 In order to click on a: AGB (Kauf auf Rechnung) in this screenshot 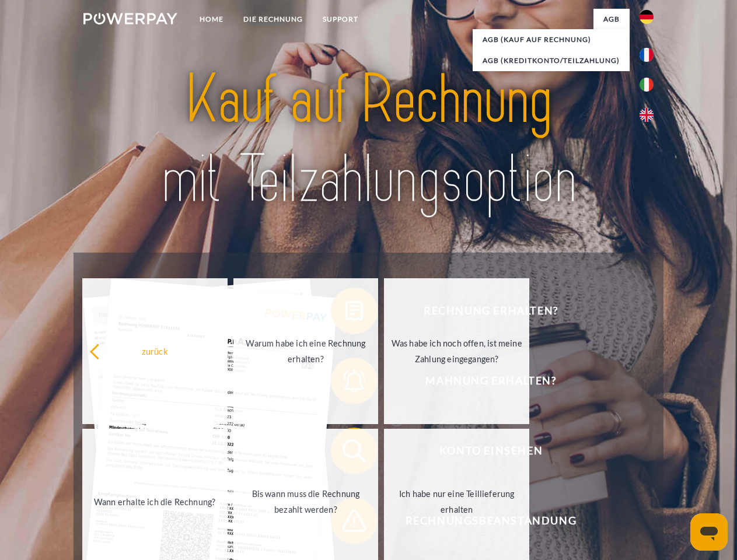, I will do `click(551, 40)`.